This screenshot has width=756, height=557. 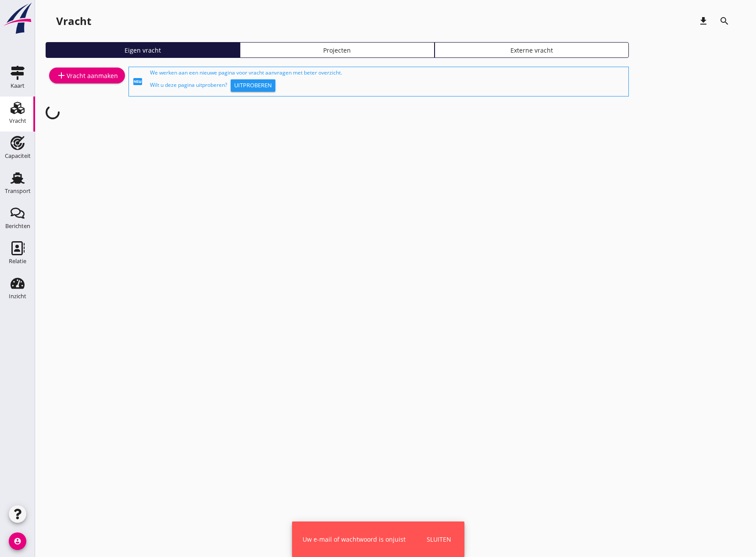 I want to click on div: Sluiten, so click(x=439, y=538).